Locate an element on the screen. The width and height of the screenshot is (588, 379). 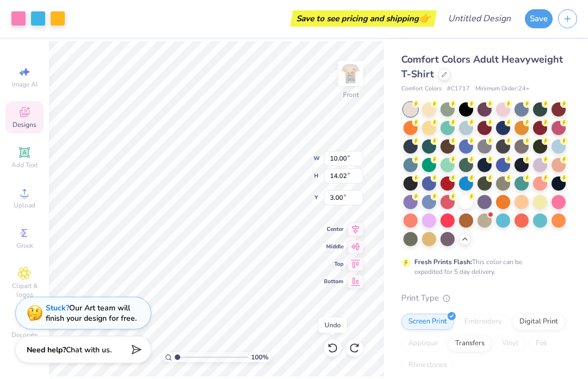
strong: Need help? is located at coordinates (47, 350).